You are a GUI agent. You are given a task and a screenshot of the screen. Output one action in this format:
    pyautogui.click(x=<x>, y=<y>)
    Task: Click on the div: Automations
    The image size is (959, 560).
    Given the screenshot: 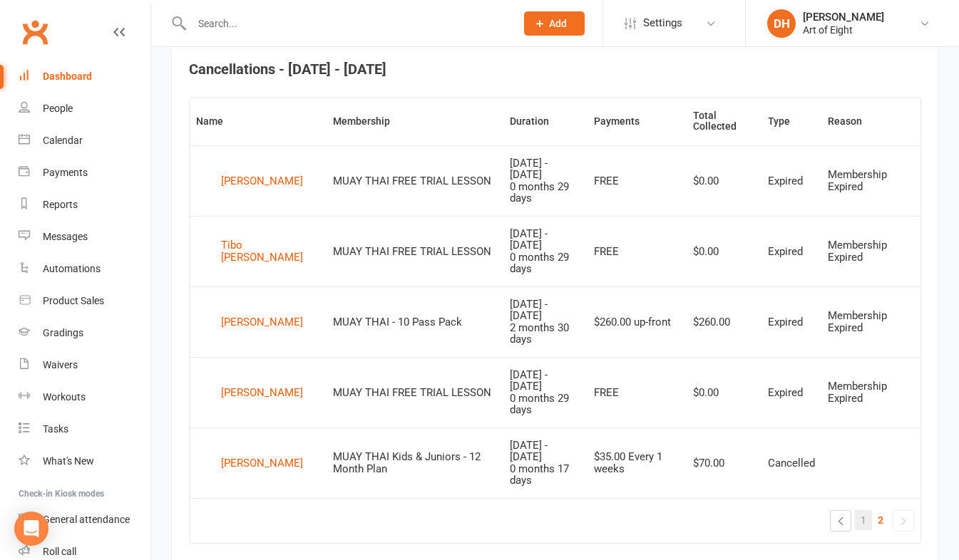 What is the action you would take?
    pyautogui.click(x=72, y=269)
    